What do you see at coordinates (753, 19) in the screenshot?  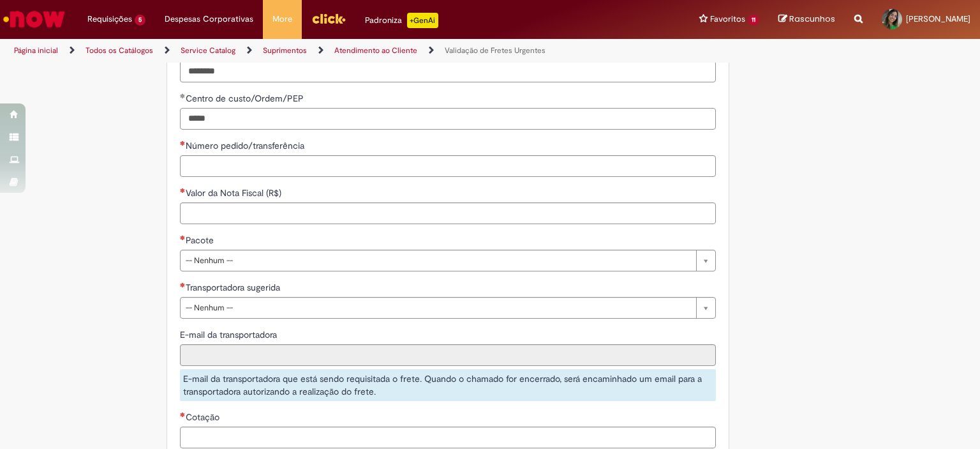 I see `span: 11` at bounding box center [753, 19].